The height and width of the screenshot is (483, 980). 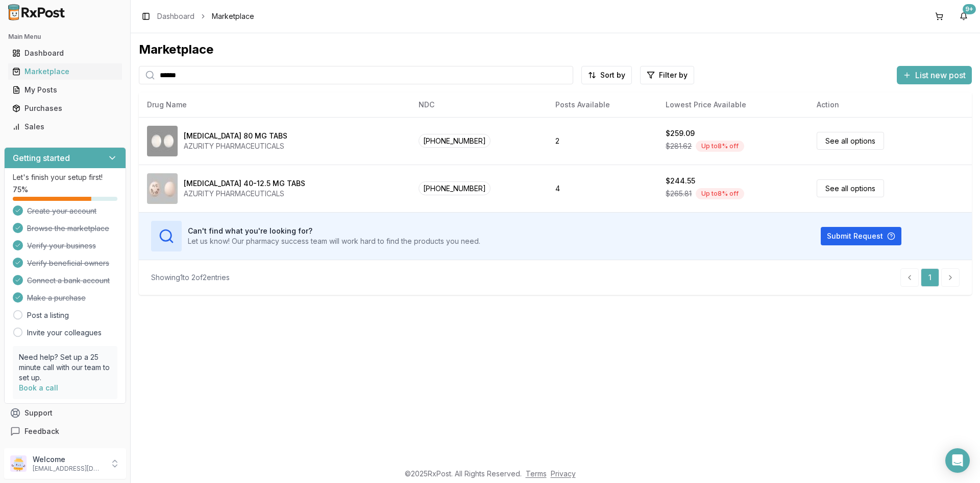 I want to click on button: 9+, so click(x=964, y=16).